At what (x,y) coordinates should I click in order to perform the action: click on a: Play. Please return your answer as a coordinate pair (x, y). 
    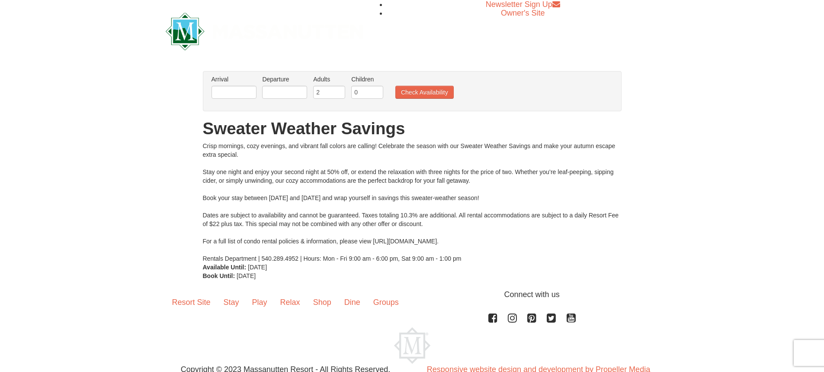
    Looking at the image, I should click on (260, 302).